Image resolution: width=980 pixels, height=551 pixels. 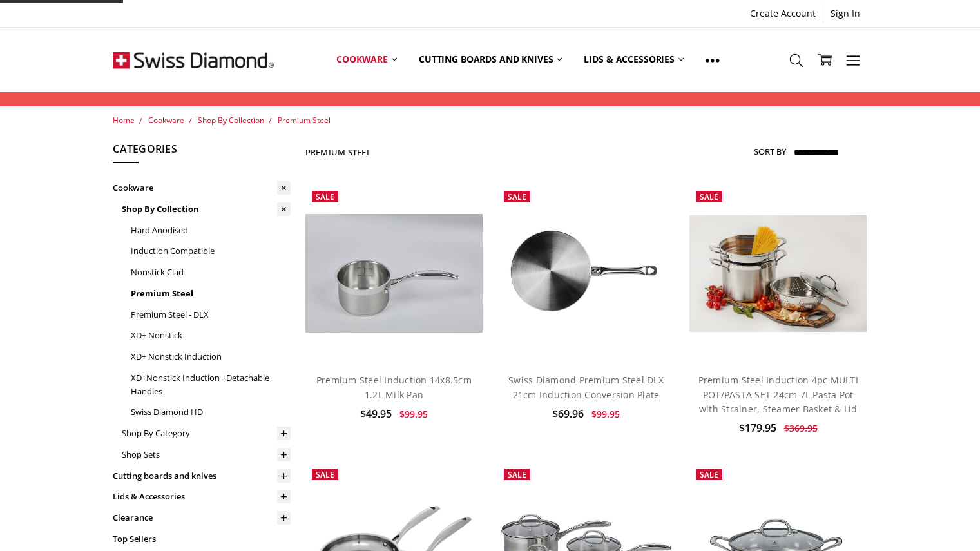 What do you see at coordinates (202, 539) in the screenshot?
I see `a: Top Sellers` at bounding box center [202, 539].